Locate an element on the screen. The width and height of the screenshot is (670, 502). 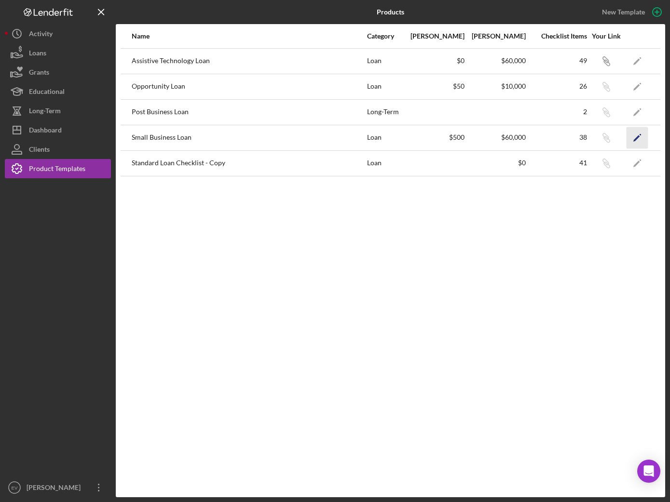
button: Product Templates is located at coordinates (58, 169).